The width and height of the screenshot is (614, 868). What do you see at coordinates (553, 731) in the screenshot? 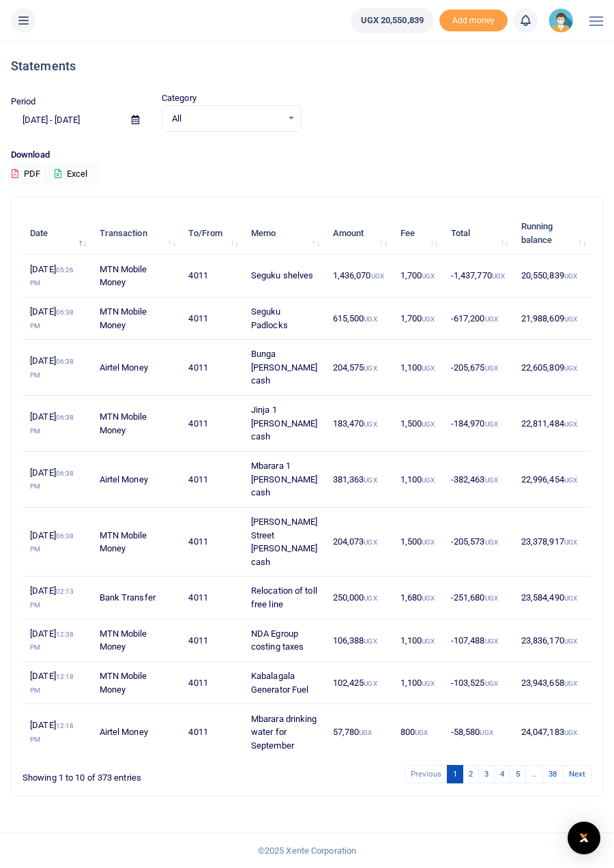
I see `td: 24,047,183` at bounding box center [553, 731].